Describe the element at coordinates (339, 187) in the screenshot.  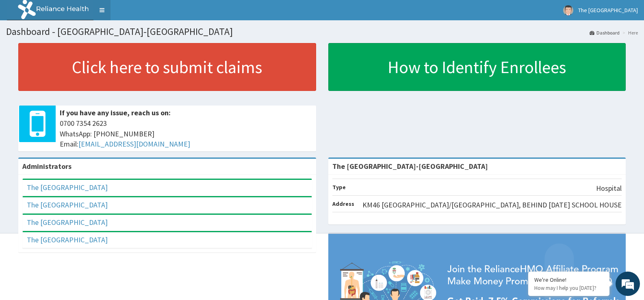
I see `b: Type` at that location.